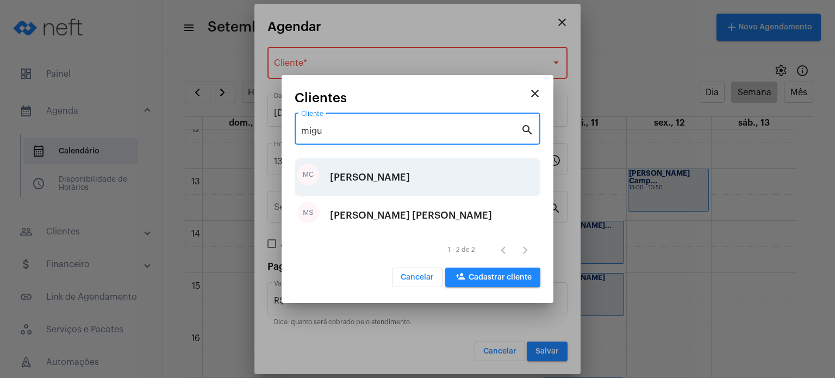  What do you see at coordinates (417, 277) in the screenshot?
I see `span: Cancelar` at bounding box center [417, 277].